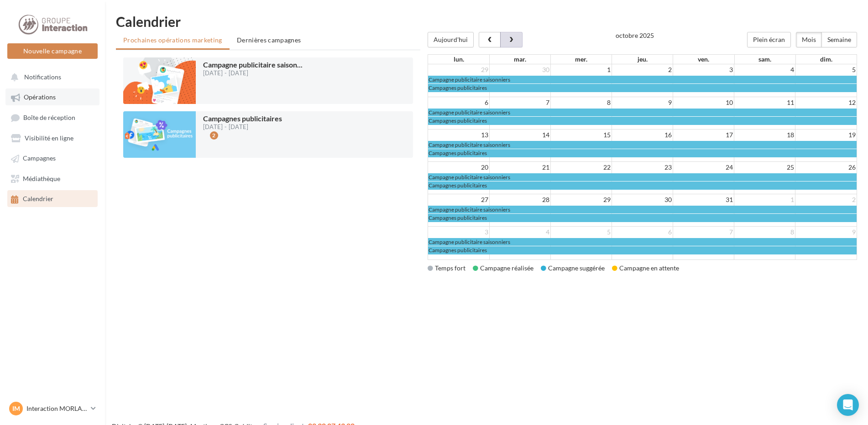 The image size is (868, 425). What do you see at coordinates (53, 96) in the screenshot?
I see `a: Opérations` at bounding box center [53, 96].